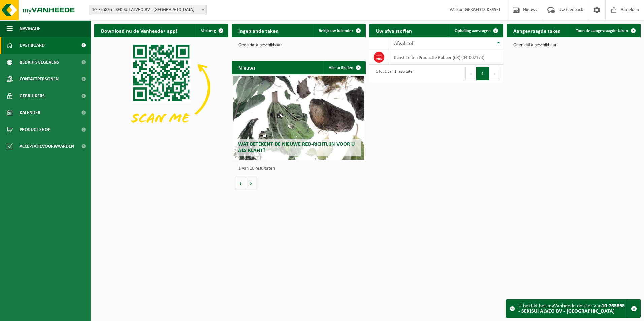  Describe the element at coordinates (35, 129) in the screenshot. I see `span: Product Shop` at that location.